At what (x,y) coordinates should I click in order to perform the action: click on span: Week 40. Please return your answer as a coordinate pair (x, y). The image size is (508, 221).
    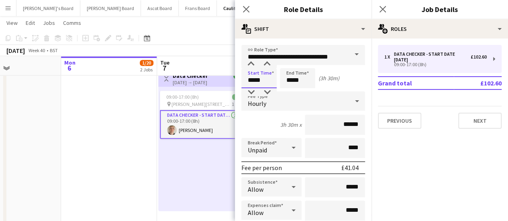
    Looking at the image, I should click on (37, 50).